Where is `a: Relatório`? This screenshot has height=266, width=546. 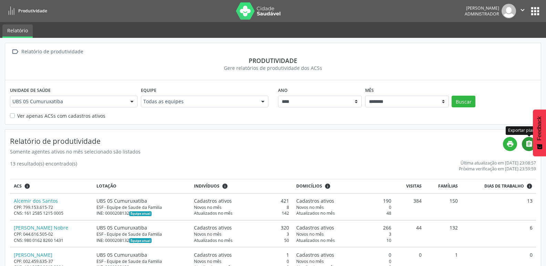 a: Relatório is located at coordinates (18, 31).